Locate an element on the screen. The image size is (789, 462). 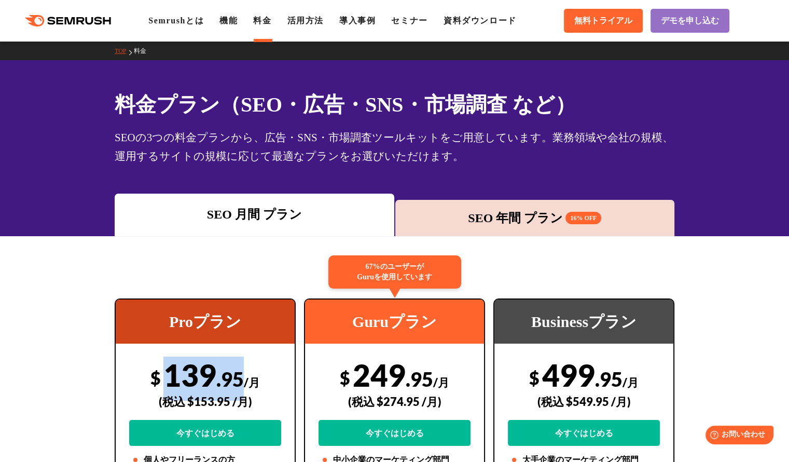
a: 資料ダウンロード is located at coordinates (480, 20).